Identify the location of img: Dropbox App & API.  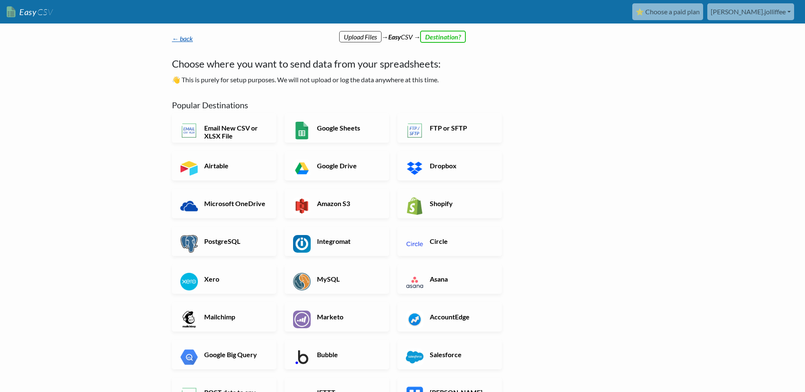
(415, 168).